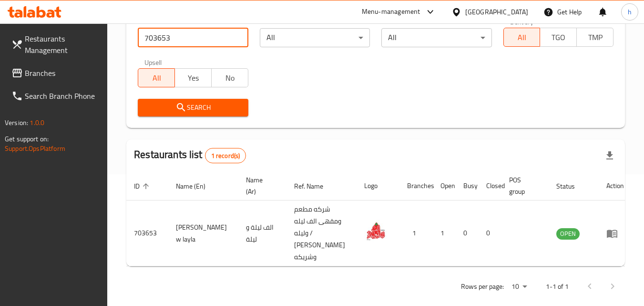  I want to click on th: Branches, so click(416, 186).